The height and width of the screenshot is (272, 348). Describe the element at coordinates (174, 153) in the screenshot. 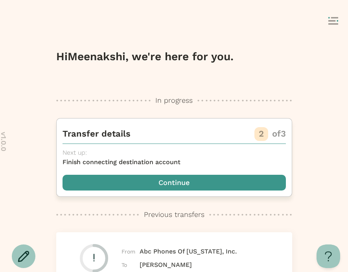

I see `p: Next up:` at that location.